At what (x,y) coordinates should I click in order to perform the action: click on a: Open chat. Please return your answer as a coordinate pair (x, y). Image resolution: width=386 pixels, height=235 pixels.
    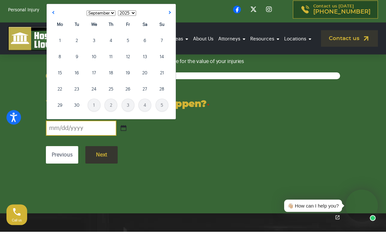
    Looking at the image, I should click on (337, 221).